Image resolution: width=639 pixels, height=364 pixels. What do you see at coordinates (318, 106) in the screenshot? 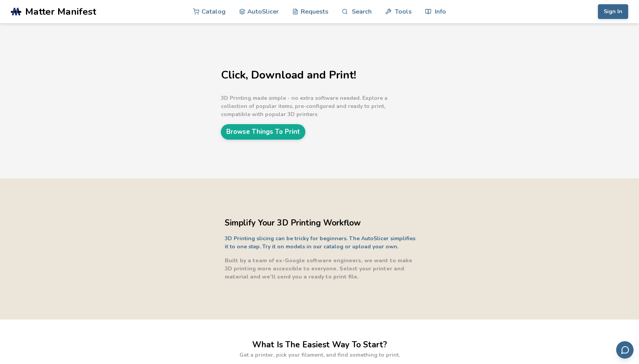
I see `p: 3D Printing made simple - no extra software needed. Explore a collection of popular items, pre-co...` at bounding box center [318, 106].